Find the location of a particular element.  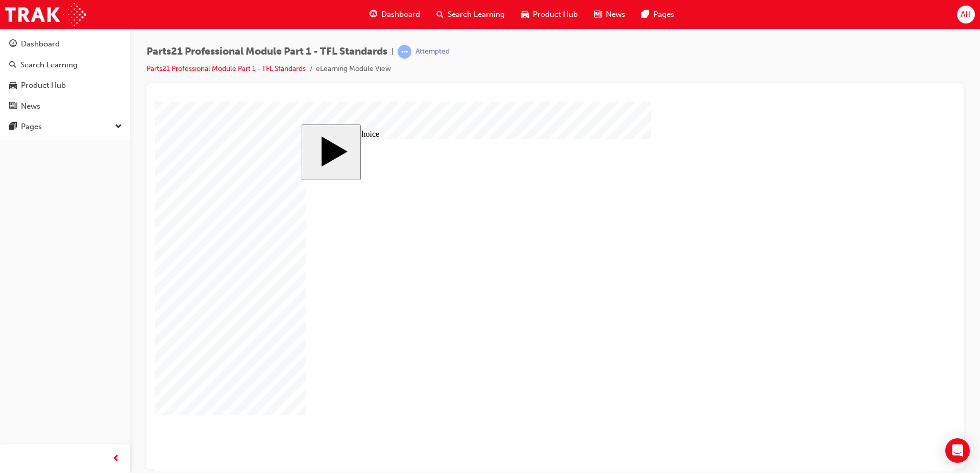

span: Parts21 Professional Module Part 1 - TFL Standards is located at coordinates (267, 52).